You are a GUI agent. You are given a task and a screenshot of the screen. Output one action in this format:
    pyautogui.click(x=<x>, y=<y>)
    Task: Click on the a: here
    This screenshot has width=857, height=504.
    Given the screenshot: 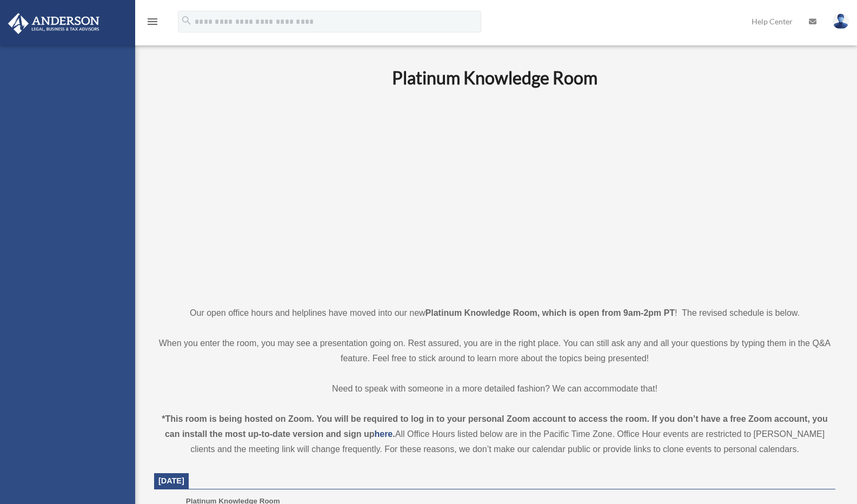 What is the action you would take?
    pyautogui.click(x=383, y=434)
    